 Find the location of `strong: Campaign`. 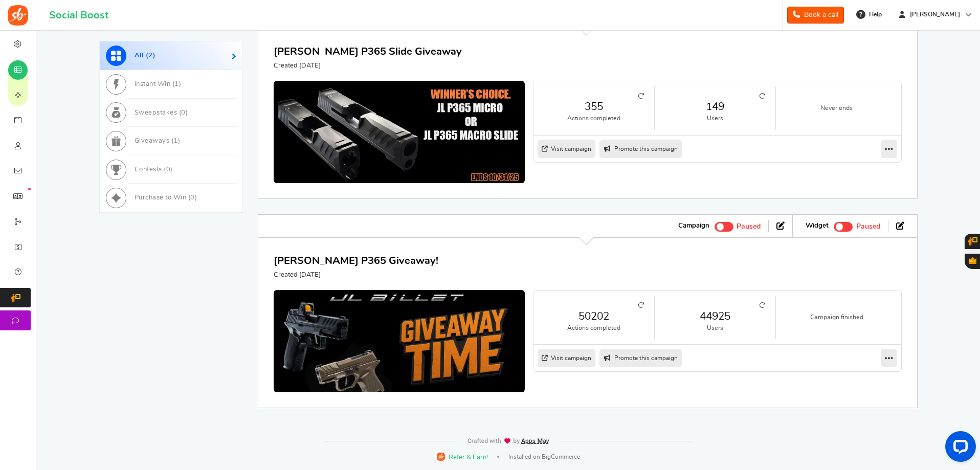

strong: Campaign is located at coordinates (693, 226).